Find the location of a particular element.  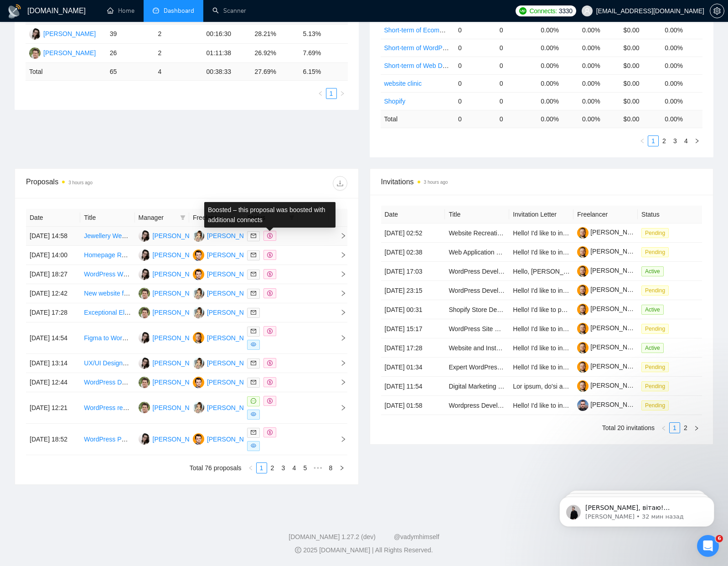

img: logo is located at coordinates (15, 12).